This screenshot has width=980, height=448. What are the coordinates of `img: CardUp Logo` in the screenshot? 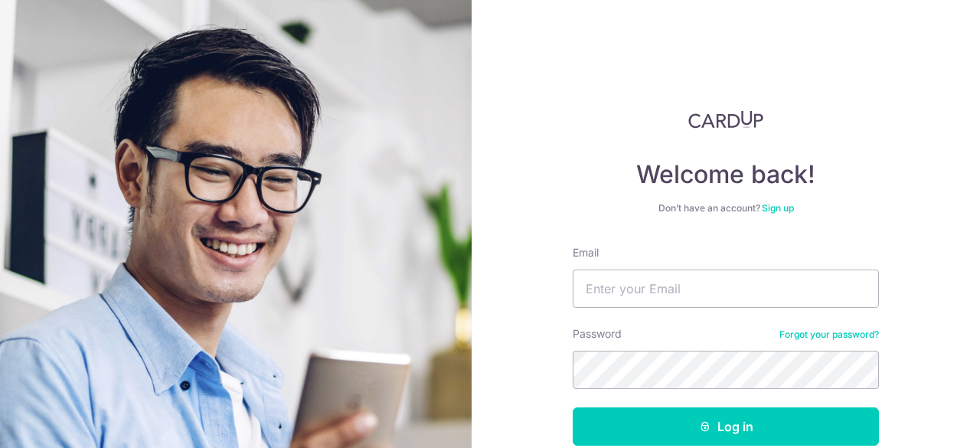 It's located at (726, 120).